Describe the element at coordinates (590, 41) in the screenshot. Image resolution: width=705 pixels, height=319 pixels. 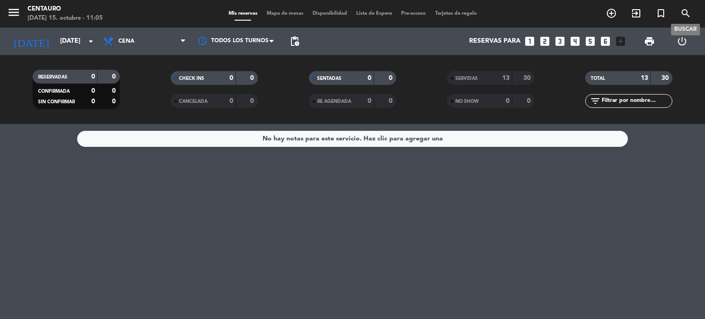
I see `i: looks_5` at that location.